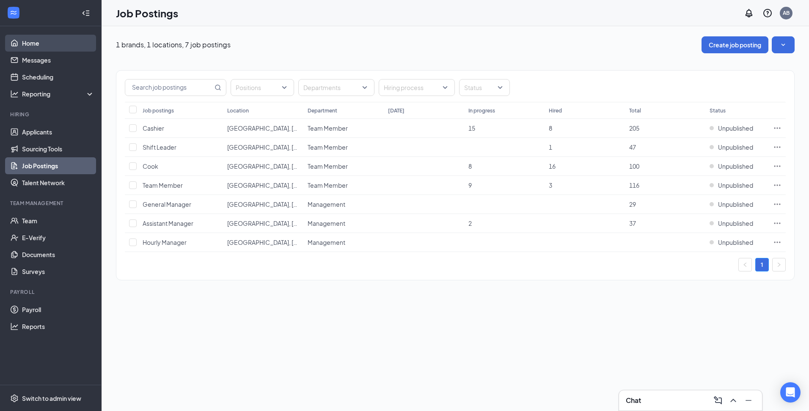 The height and width of the screenshot is (411, 809). Describe the element at coordinates (58, 255) in the screenshot. I see `a: Documents` at that location.